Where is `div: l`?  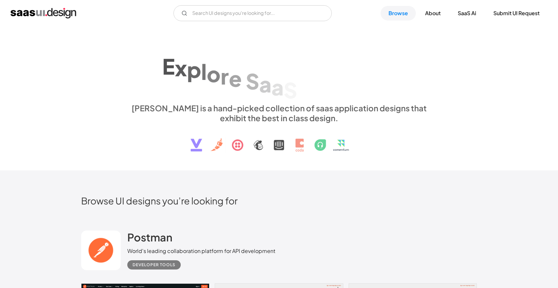 div: l is located at coordinates (204, 71).